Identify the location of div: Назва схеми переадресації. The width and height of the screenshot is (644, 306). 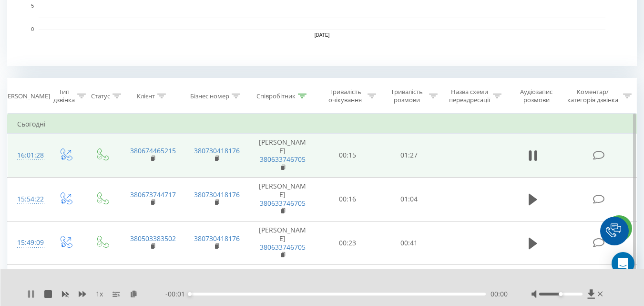
(469, 96).